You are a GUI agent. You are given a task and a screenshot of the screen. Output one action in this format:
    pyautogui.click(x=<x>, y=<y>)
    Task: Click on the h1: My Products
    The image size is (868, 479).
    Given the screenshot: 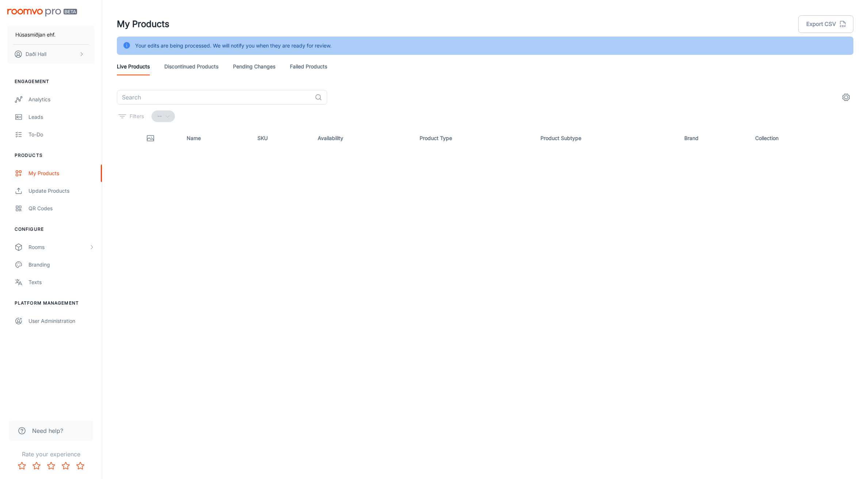 What is the action you would take?
    pyautogui.click(x=143, y=24)
    